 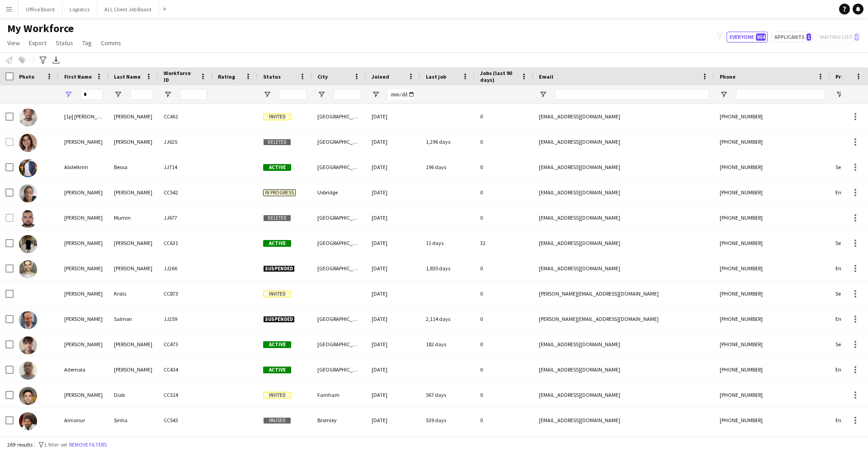 What do you see at coordinates (447, 268) in the screenshot?
I see `div: 1,830 days` at bounding box center [447, 268].